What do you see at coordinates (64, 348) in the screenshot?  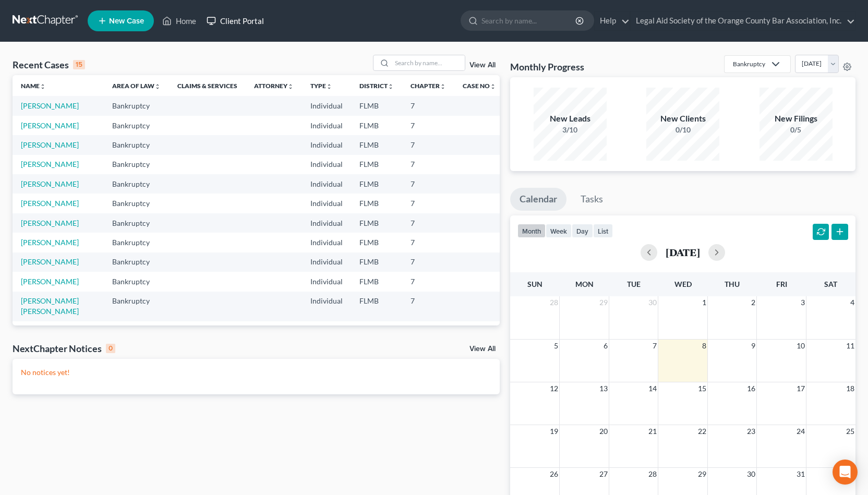 I see `div: NextChapter Notices` at bounding box center [64, 348].